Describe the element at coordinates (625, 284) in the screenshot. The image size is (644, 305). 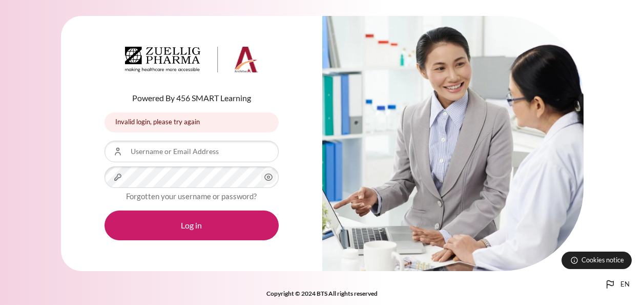
I see `span: en` at that location.